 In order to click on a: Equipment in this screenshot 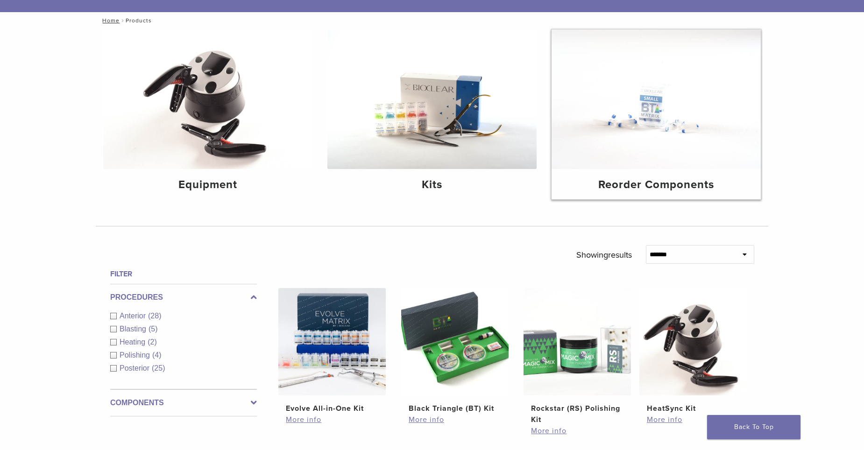, I will do `click(208, 114)`.